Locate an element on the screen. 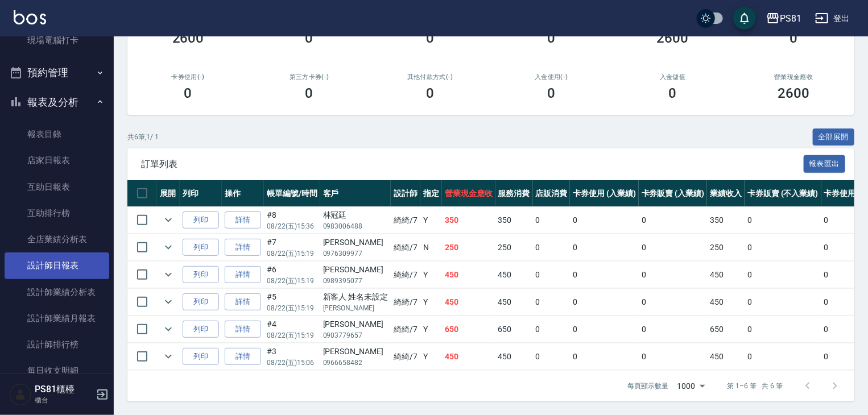  a: 設計師業績月報表 is located at coordinates (57, 318).